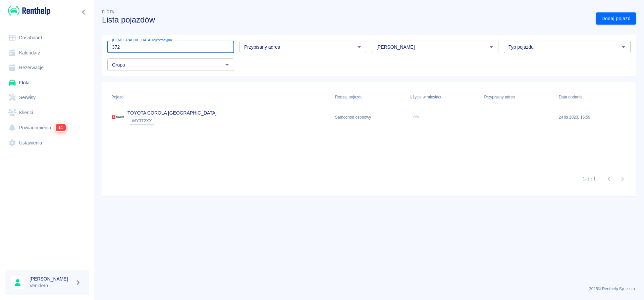  Describe the element at coordinates (589, 179) in the screenshot. I see `p: 1–1 z 1` at that location.